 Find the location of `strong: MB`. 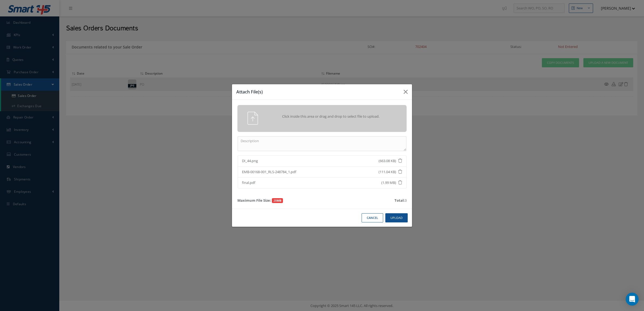

strong: MB is located at coordinates (279, 201).